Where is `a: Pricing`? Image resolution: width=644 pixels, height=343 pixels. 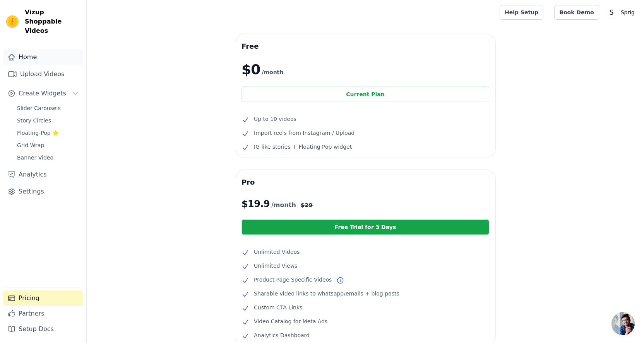
a: Pricing is located at coordinates (43, 298).